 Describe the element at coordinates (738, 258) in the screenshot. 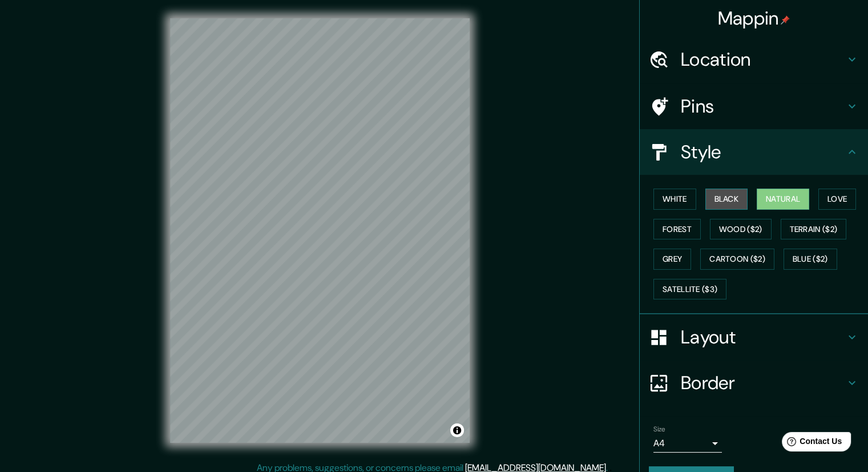

I see `button: Cartoon ($2)` at that location.